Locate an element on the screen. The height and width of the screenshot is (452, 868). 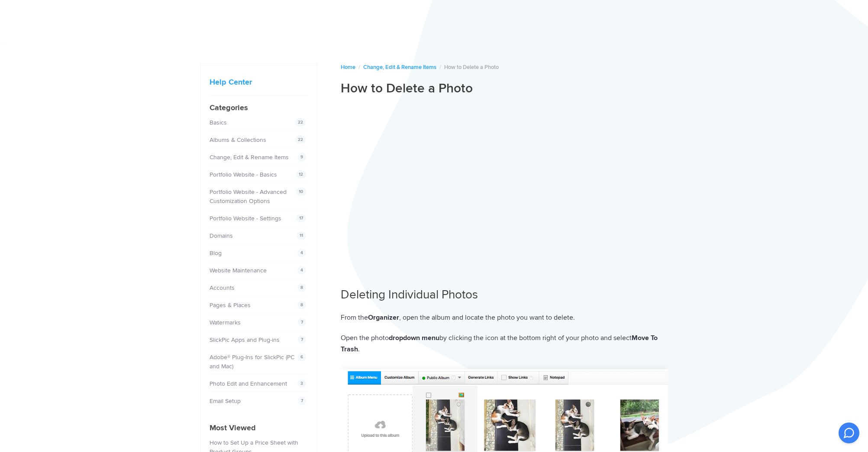
a: Photo Edit and Enhancement is located at coordinates (248, 383).